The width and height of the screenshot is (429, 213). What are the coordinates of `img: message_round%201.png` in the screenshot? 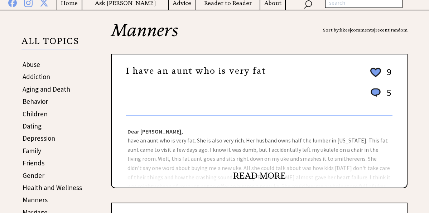 It's located at (376, 93).